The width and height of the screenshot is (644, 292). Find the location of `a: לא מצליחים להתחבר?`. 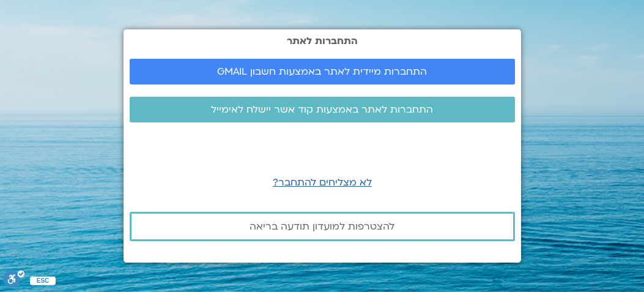

a: לא מצליחים להתחבר? is located at coordinates (322, 182).